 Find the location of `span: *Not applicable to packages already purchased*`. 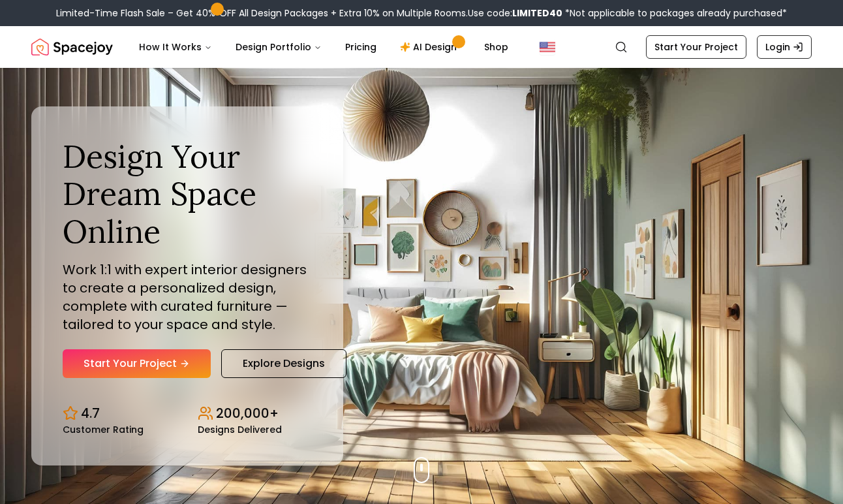

span: *Not applicable to packages already purchased* is located at coordinates (675, 13).